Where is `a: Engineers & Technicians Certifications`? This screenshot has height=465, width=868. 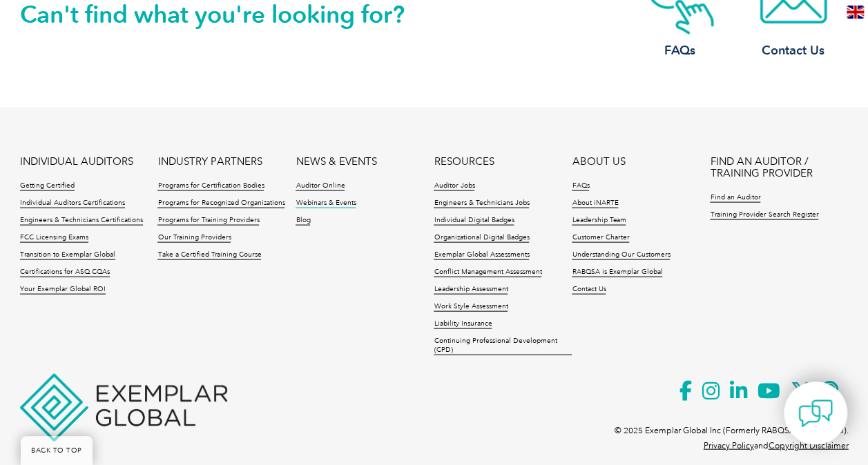
a: Engineers & Technicians Certifications is located at coordinates (82, 220).